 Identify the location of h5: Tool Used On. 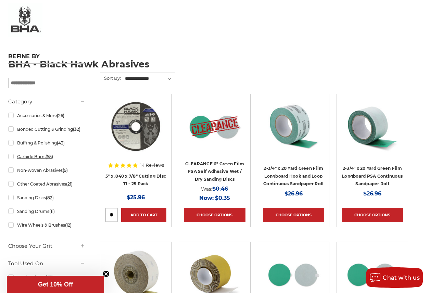
(47, 264).